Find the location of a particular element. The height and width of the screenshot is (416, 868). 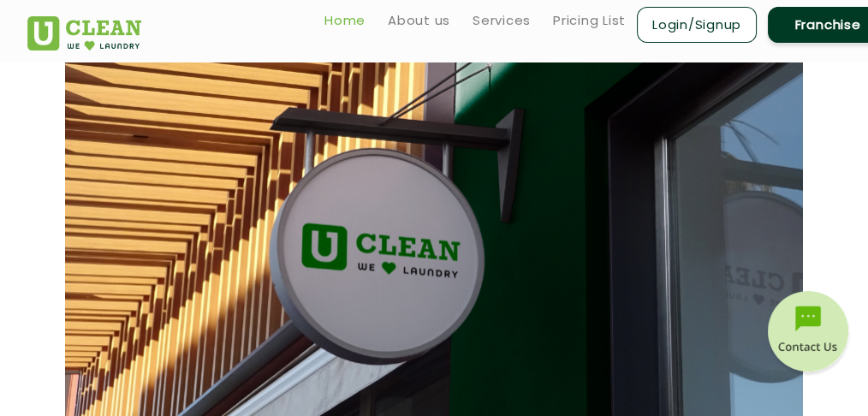

img: contact-btn is located at coordinates (808, 334).